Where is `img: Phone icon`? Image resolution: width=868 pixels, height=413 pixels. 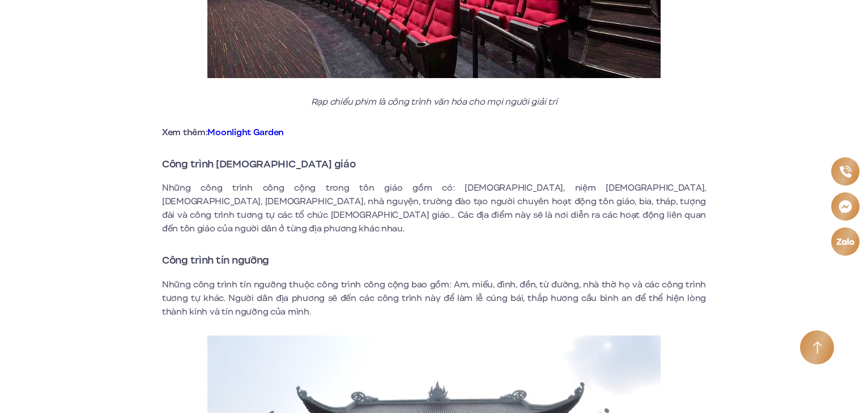
img: Phone icon is located at coordinates (845, 171).